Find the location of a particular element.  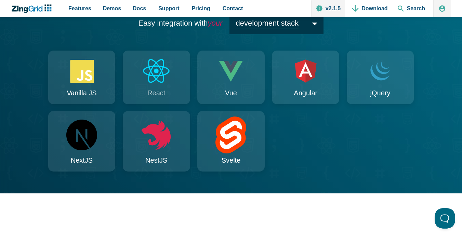

span: Demos is located at coordinates (112, 8).